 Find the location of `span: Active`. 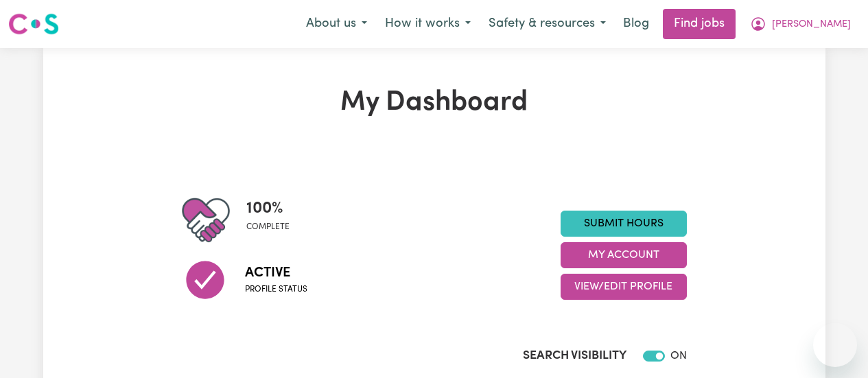

span: Active is located at coordinates (276, 273).